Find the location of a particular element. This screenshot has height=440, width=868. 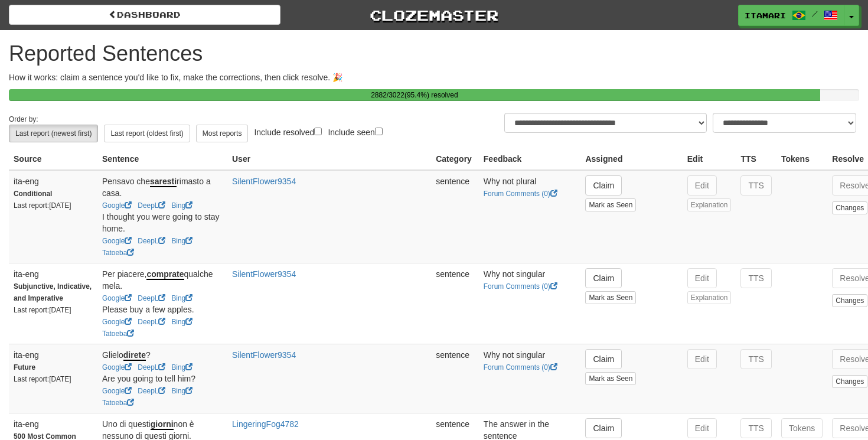

th: Source is located at coordinates (53, 159).